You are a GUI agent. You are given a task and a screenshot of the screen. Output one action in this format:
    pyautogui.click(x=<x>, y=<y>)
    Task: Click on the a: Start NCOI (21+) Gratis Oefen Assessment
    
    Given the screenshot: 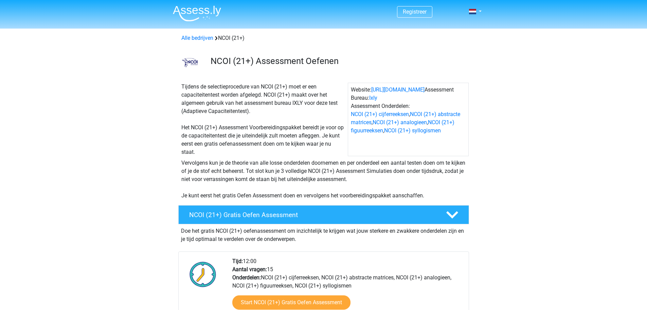 What is the action you would take?
    pyautogui.click(x=292, y=302)
    